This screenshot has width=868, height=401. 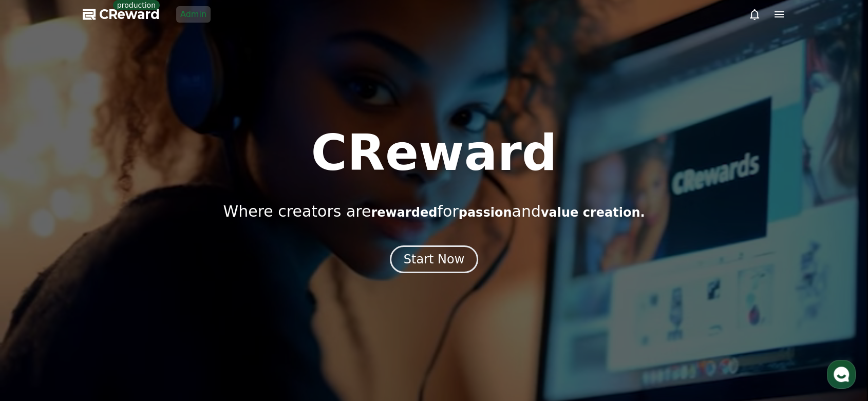 What do you see at coordinates (129, 14) in the screenshot?
I see `span: CReward` at bounding box center [129, 14].